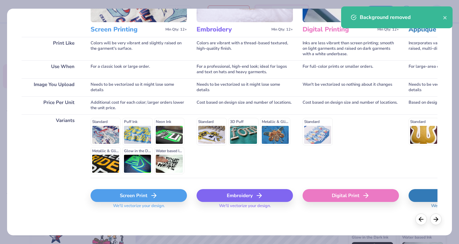 Image resolution: width=459 pixels, height=244 pixels. Describe the element at coordinates (139, 48) in the screenshot. I see `div: Colors will be very vibrant and slightly raised on the garment's surface.` at that location.